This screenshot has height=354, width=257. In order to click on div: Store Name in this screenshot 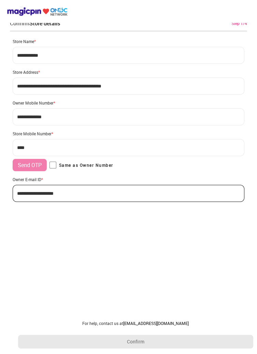, I will do `click(129, 41)`.